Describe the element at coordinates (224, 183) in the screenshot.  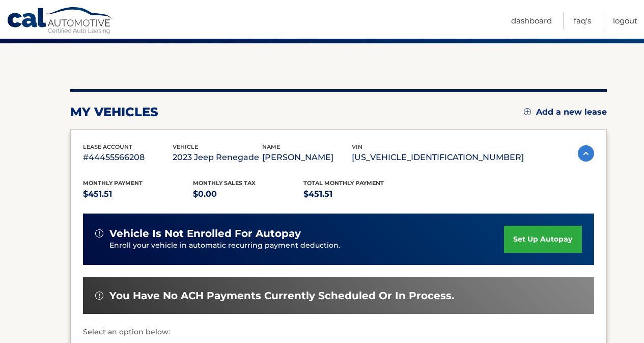
I see `span: Monthly sales Tax` at that location.